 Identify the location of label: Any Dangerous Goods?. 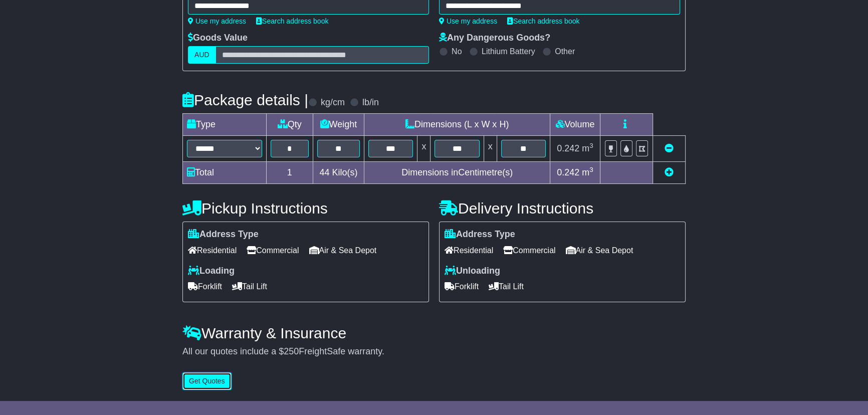
(494, 38).